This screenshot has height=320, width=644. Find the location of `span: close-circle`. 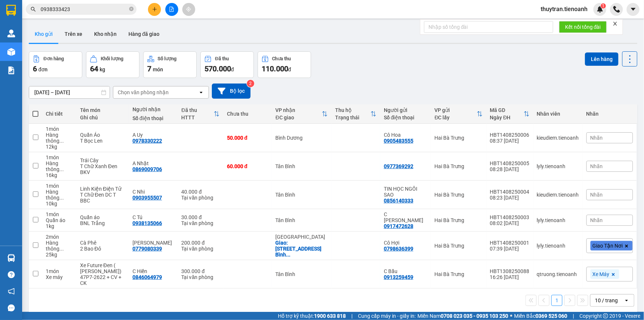

span: close-circle is located at coordinates (131, 9).